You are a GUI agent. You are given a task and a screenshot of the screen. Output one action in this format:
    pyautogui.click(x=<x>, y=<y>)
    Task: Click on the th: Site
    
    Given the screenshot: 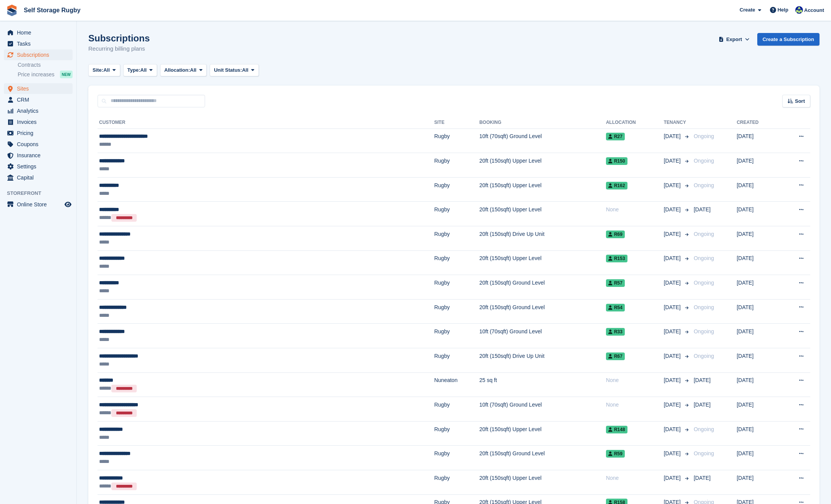 What is the action you would take?
    pyautogui.click(x=457, y=123)
    